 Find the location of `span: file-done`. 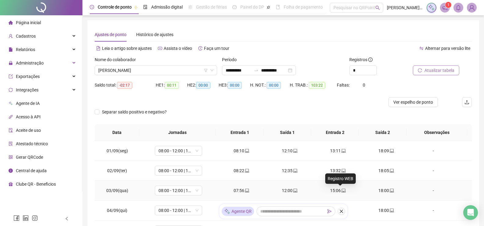

span: file-done is located at coordinates (145, 7).